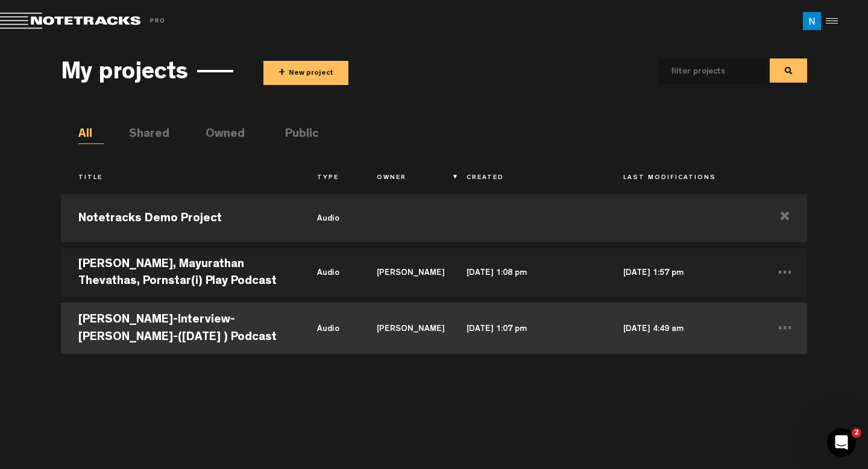  What do you see at coordinates (528, 178) in the screenshot?
I see `th: Created` at bounding box center [528, 178].